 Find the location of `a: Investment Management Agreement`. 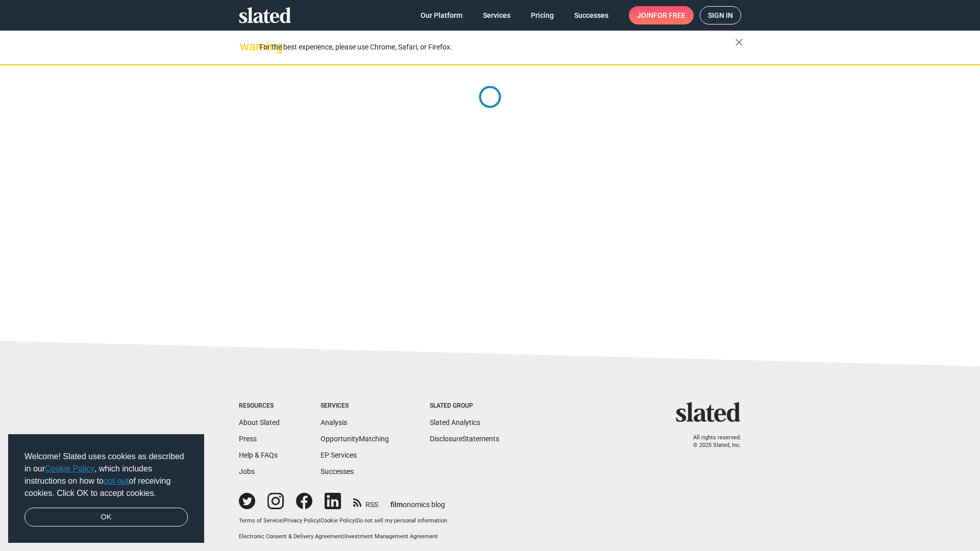

a: Investment Management Agreement is located at coordinates (391, 536).